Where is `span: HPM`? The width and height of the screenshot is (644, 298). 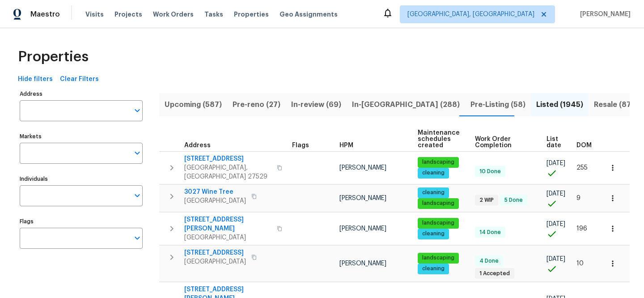
span: HPM is located at coordinates (347, 145).